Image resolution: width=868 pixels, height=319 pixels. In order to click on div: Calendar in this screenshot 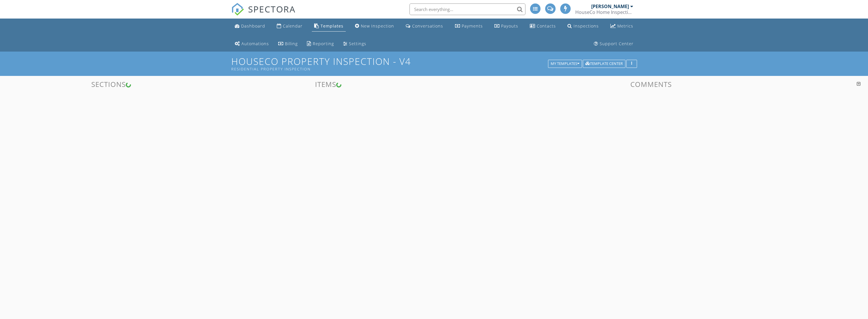, I will do `click(292, 26)`.